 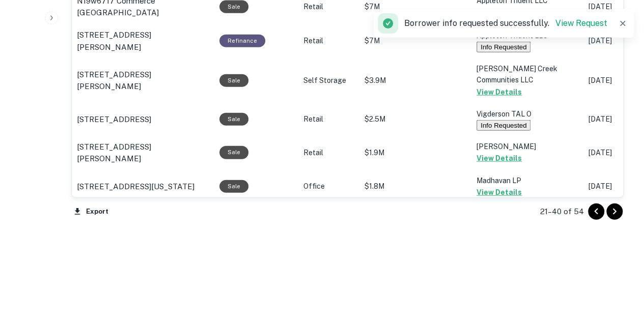 I want to click on p: Borrower info requested successfully., so click(x=506, y=24).